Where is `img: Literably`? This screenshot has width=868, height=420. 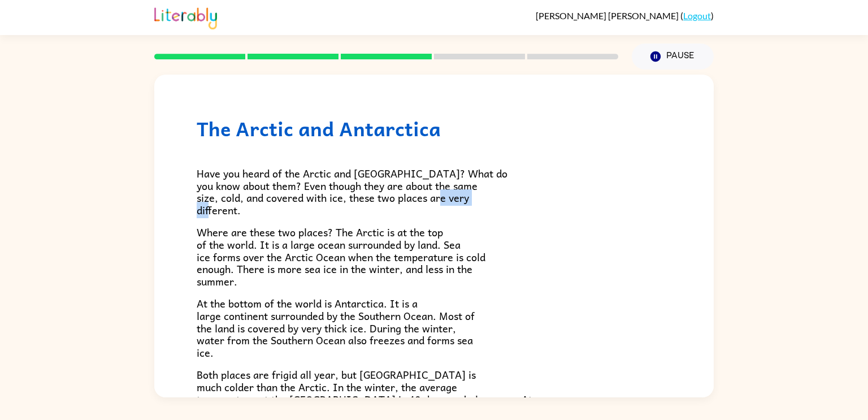 img: Literably is located at coordinates (185, 17).